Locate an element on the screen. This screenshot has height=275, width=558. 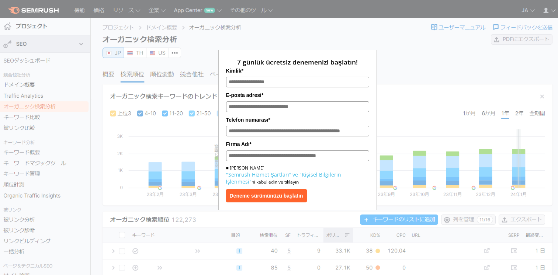
span: 7 günlük ücretsiz denemenizi başlatın! is located at coordinates (297, 62).